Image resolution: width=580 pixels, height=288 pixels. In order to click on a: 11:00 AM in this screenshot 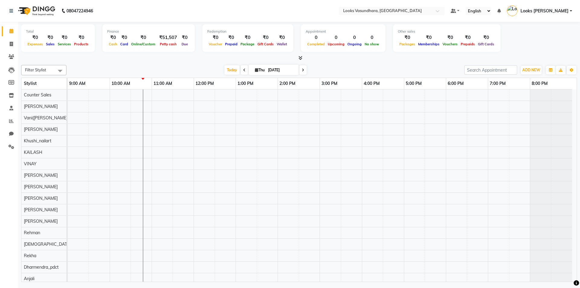, I will do `click(163, 83)`.